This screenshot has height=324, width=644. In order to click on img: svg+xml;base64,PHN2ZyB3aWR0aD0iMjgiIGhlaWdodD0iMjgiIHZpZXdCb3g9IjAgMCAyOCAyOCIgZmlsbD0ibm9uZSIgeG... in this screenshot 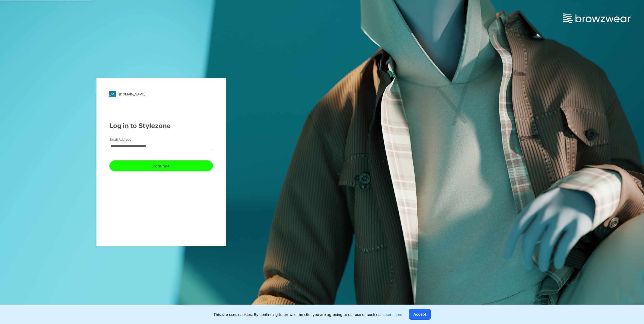, I will do `click(113, 94)`.